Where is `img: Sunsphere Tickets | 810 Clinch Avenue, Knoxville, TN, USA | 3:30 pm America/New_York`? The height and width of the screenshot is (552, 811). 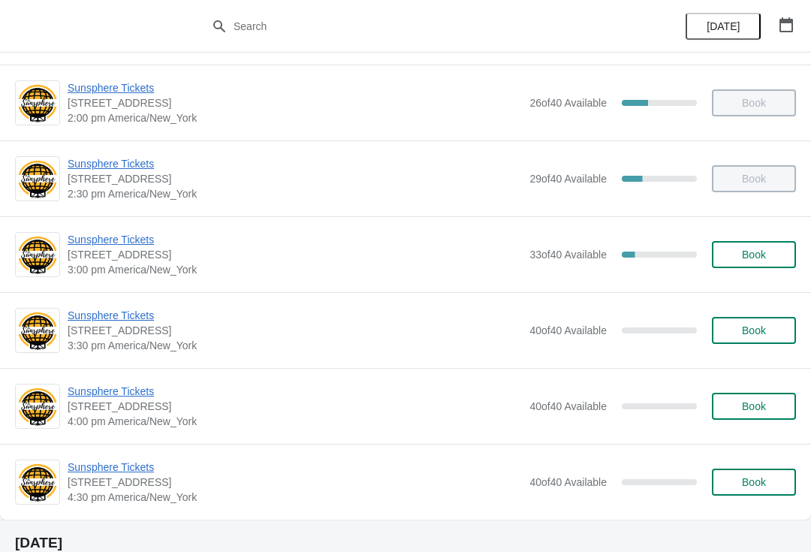 img: Sunsphere Tickets | 810 Clinch Avenue, Knoxville, TN, USA | 3:30 pm America/New_York is located at coordinates (38, 330).